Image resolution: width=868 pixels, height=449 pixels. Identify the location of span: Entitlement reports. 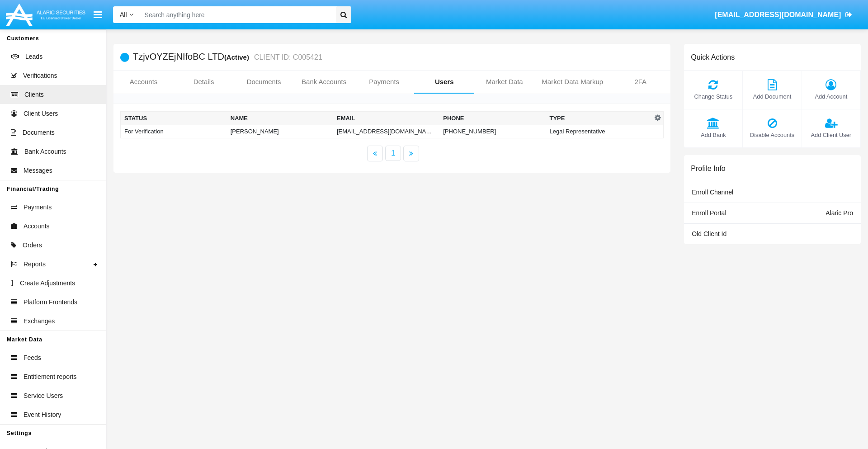
(50, 376).